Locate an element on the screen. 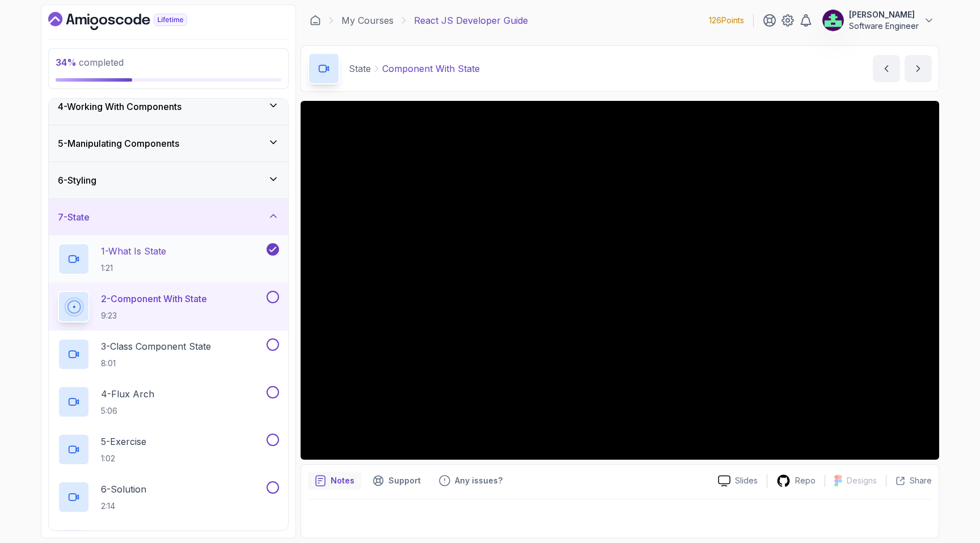 Image resolution: width=980 pixels, height=543 pixels. p: Component With State is located at coordinates (431, 68).